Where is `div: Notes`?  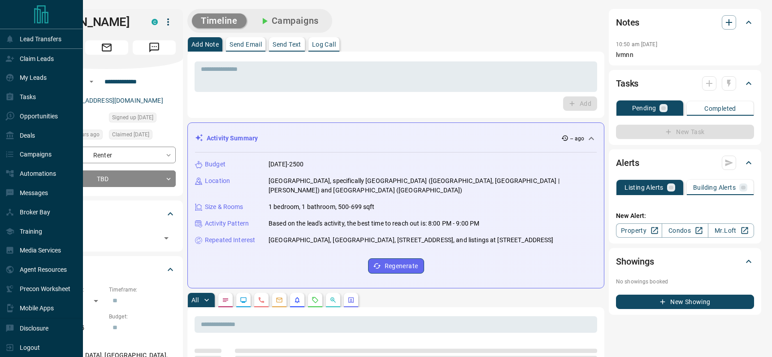 div: Notes is located at coordinates (685, 22).